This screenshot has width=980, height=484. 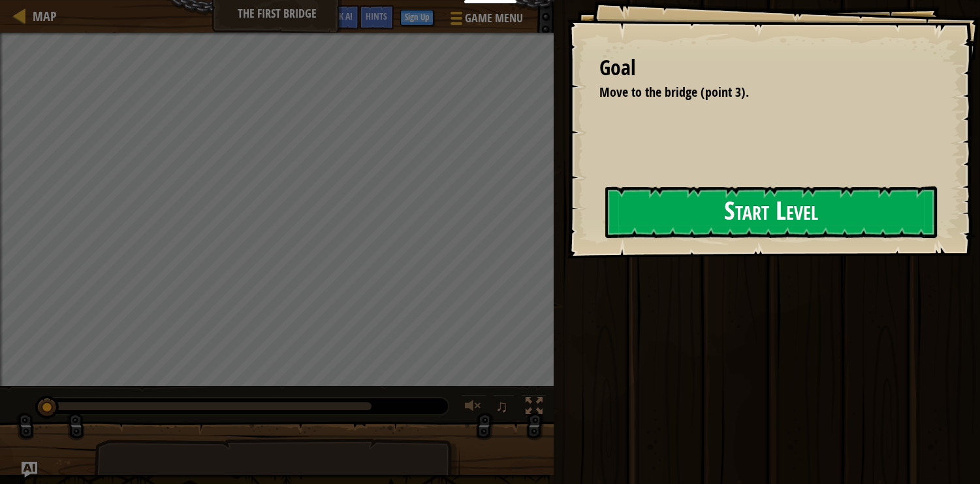 I want to click on span: Hints, so click(x=376, y=15).